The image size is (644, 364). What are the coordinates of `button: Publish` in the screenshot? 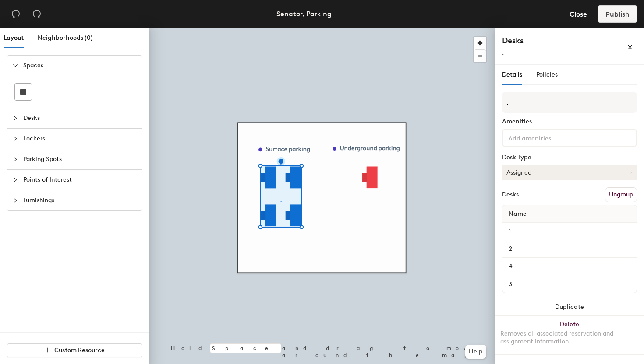 It's located at (617, 14).